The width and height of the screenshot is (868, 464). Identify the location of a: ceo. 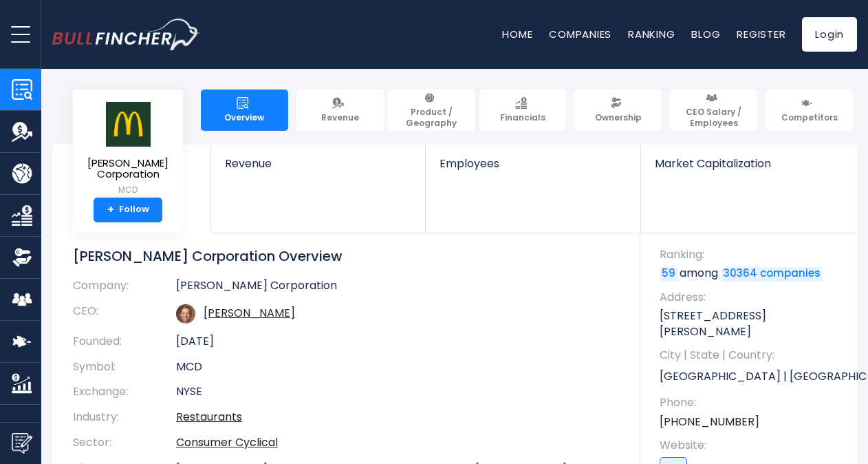
(249, 313).